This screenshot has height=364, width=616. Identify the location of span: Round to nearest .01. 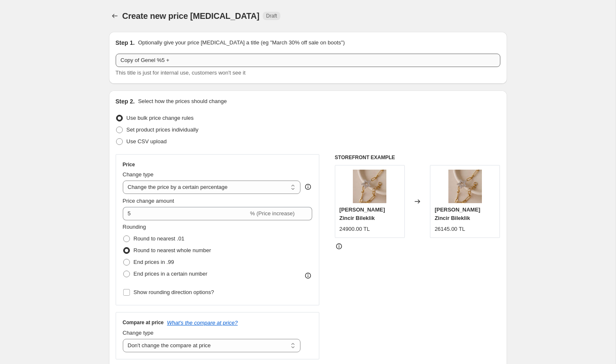
(159, 238).